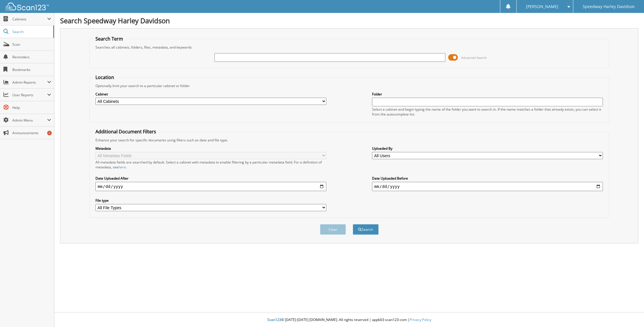  I want to click on label: Date Uploaded Before, so click(488, 178).